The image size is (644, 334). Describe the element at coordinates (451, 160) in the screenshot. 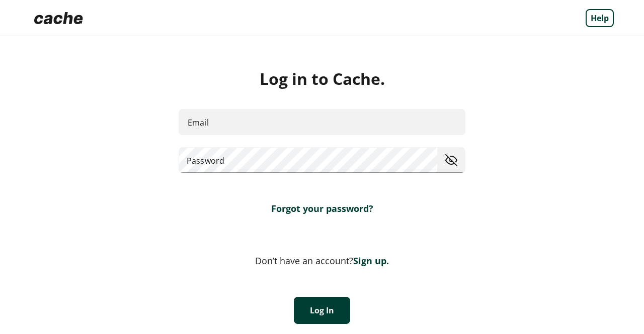

I see `button: toggle password visibility` at that location.